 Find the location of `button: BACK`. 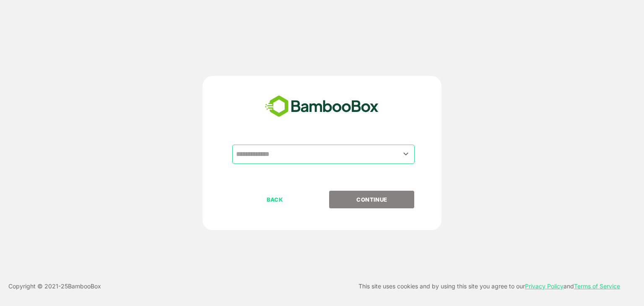

button: BACK is located at coordinates (274, 199).